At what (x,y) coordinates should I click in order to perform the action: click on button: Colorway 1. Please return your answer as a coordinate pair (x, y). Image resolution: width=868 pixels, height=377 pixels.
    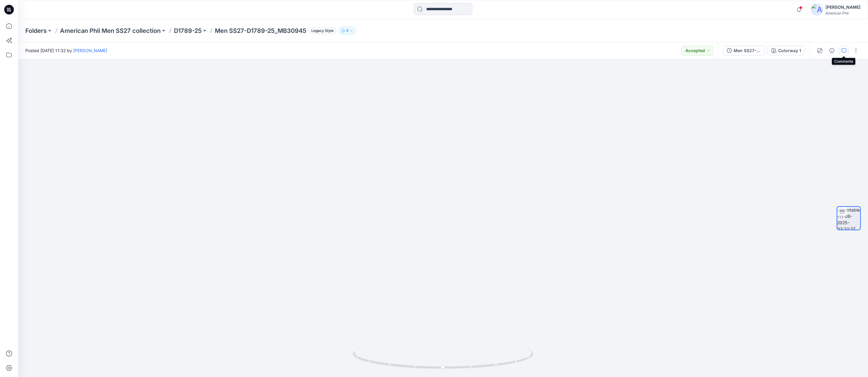
    Looking at the image, I should click on (786, 51).